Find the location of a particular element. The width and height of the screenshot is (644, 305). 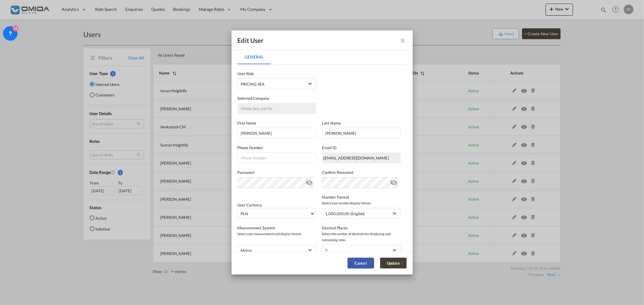

label: User Currency is located at coordinates (250, 205).